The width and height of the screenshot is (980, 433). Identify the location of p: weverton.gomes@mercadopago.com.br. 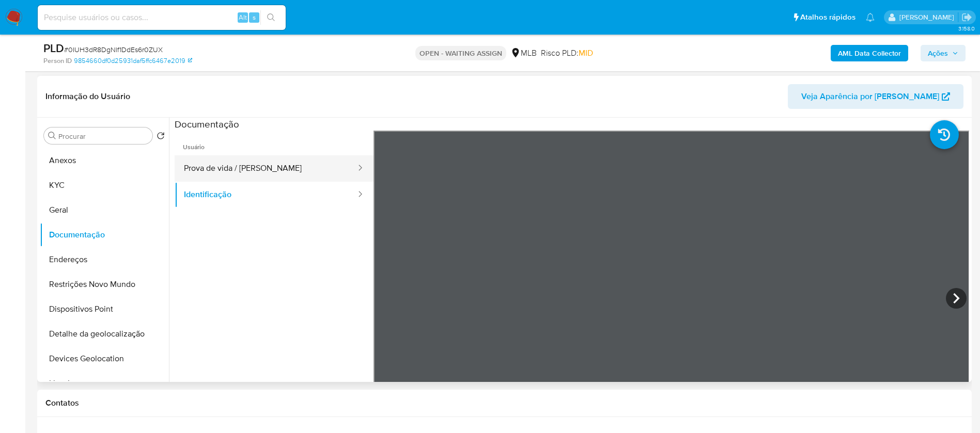
(929, 17).